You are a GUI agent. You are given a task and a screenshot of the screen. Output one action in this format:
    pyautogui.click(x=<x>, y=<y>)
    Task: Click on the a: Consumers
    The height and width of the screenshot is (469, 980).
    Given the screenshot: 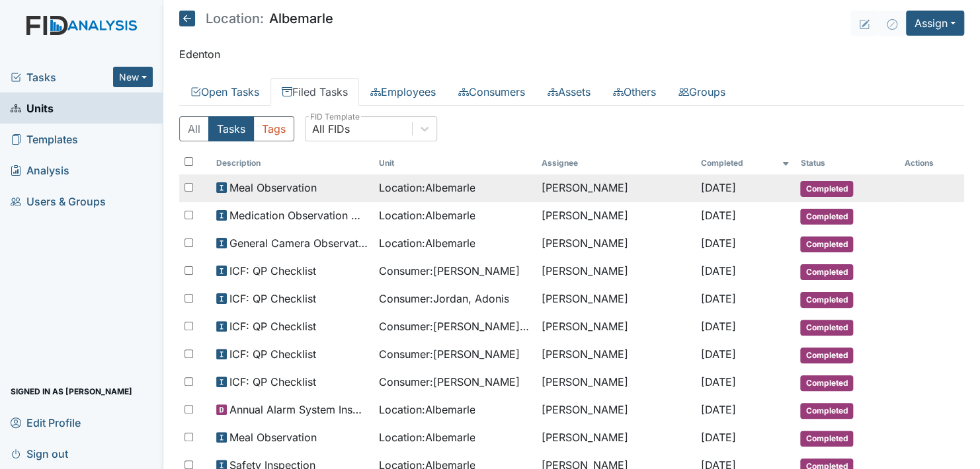 What is the action you would take?
    pyautogui.click(x=491, y=92)
    